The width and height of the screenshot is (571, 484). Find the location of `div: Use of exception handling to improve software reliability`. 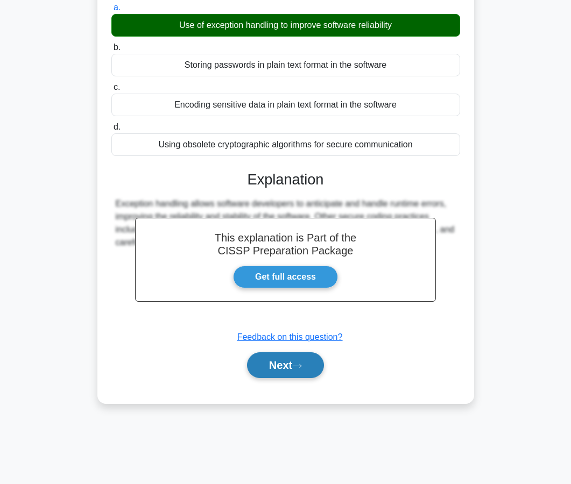

div: Use of exception handling to improve software reliability is located at coordinates (286, 25).